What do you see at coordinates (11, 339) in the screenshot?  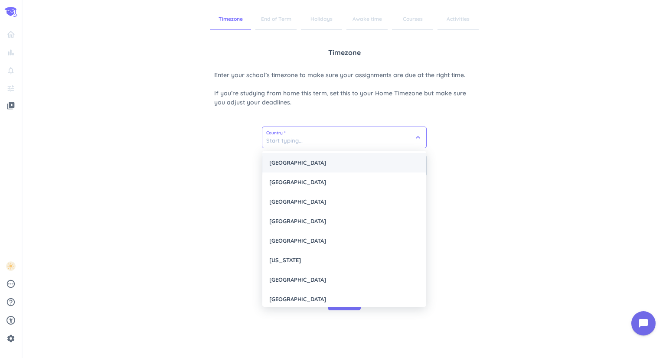 I see `a: settings` at bounding box center [11, 339].